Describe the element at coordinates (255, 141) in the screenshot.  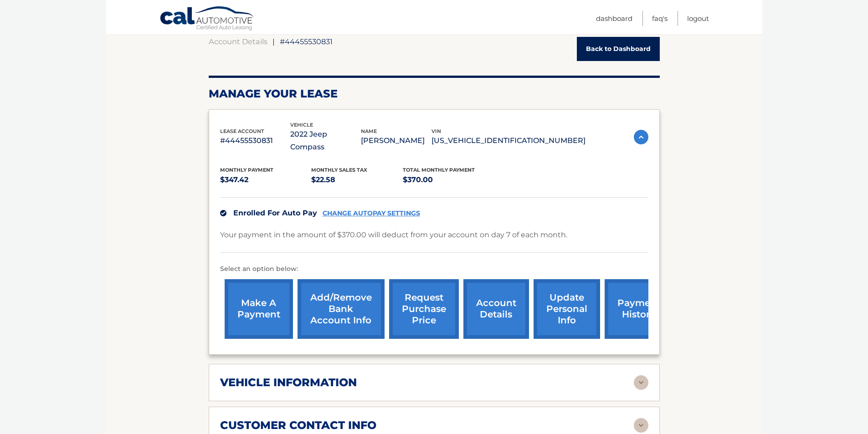
I see `p: #44455530831` at that location.